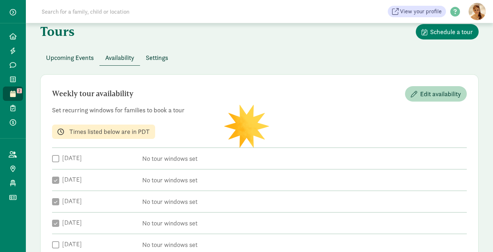 The width and height of the screenshot is (493, 252). What do you see at coordinates (13, 94) in the screenshot?
I see `a: 2` at bounding box center [13, 94].